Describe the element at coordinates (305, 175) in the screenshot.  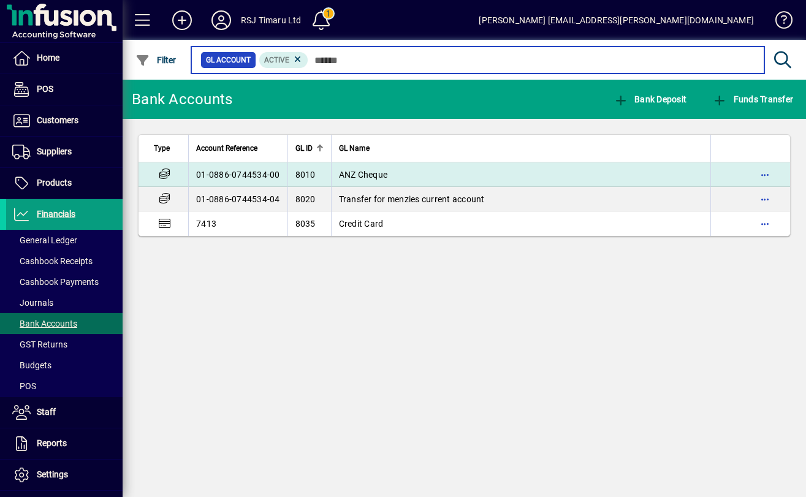
I see `span: 8010` at that location.